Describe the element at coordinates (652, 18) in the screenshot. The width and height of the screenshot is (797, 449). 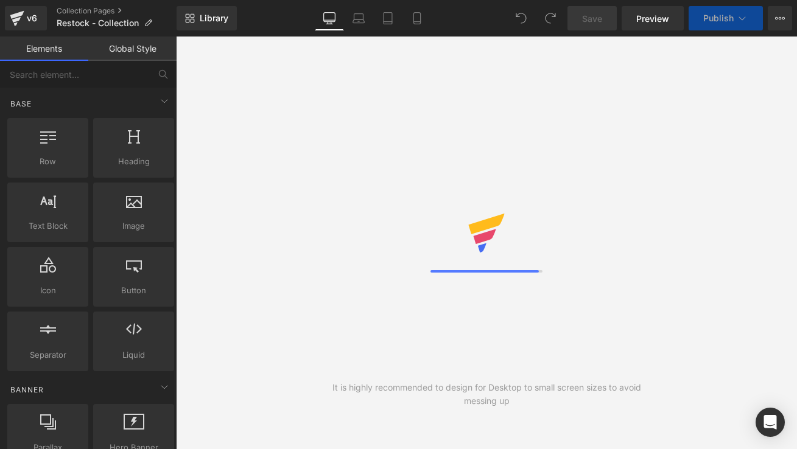
I see `span: Preview` at that location.